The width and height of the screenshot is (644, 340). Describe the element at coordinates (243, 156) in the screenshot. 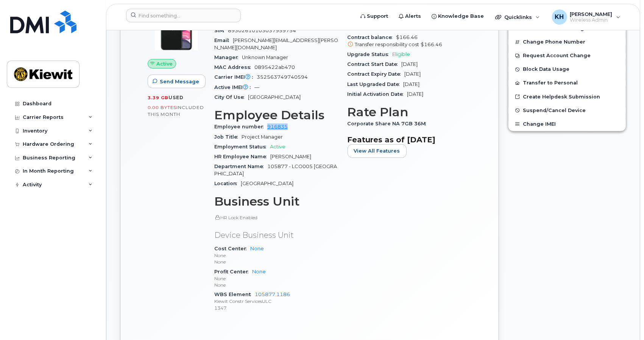

I see `span: HR Employee Name` at that location.